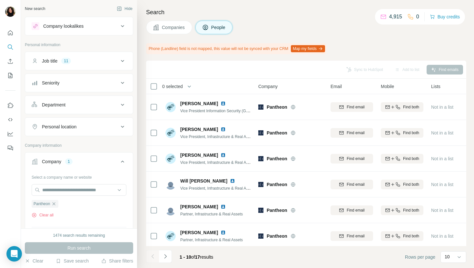  What do you see at coordinates (447, 256) in the screenshot?
I see `p: 10` at bounding box center [447, 256].